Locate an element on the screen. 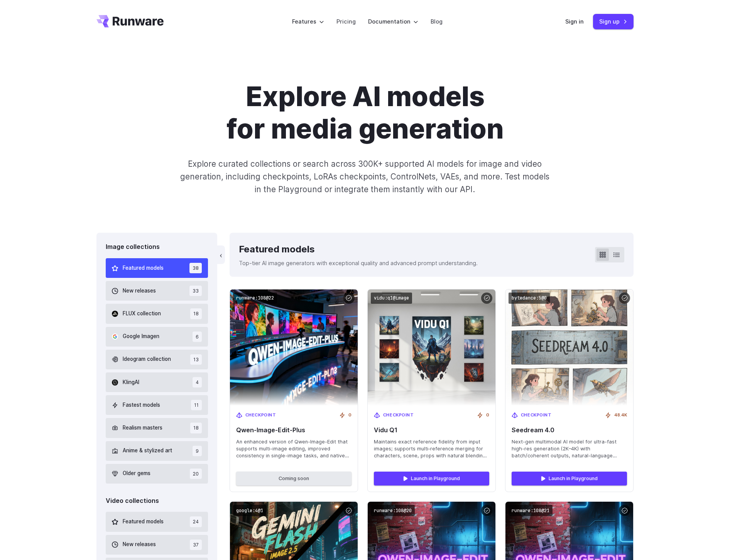 The width and height of the screenshot is (730, 560). code: vidu:q1@image is located at coordinates (392, 298).